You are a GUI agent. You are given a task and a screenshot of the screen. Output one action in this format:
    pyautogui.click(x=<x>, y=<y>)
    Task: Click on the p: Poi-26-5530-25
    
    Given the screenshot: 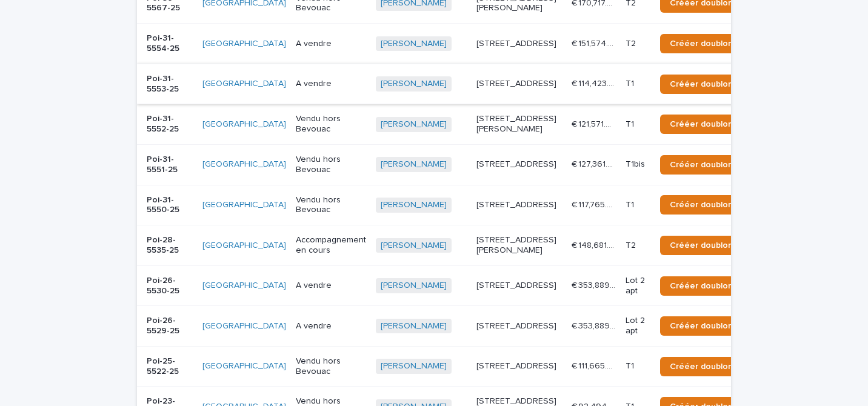 What is the action you would take?
    pyautogui.click(x=170, y=286)
    